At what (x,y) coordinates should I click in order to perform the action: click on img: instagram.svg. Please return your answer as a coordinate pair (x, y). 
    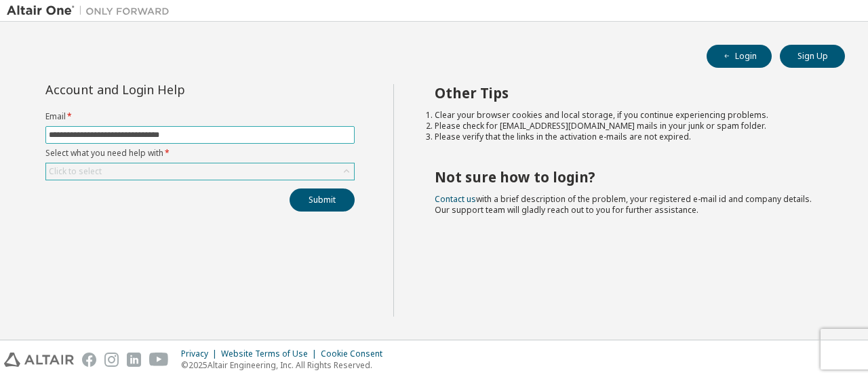
    Looking at the image, I should click on (111, 359).